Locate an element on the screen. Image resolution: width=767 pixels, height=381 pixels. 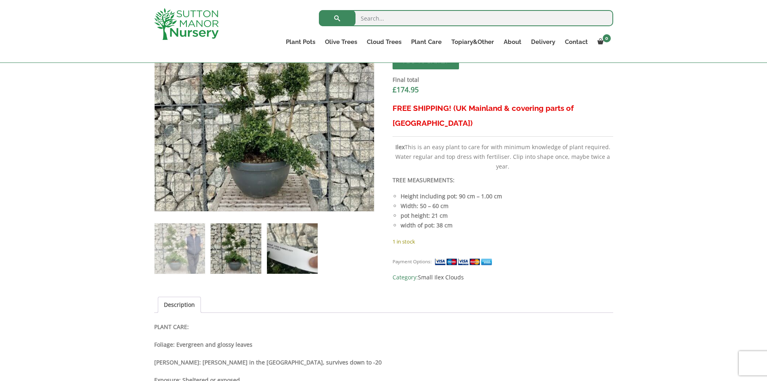
strong: pot height: 21 cm is located at coordinates (424, 215).